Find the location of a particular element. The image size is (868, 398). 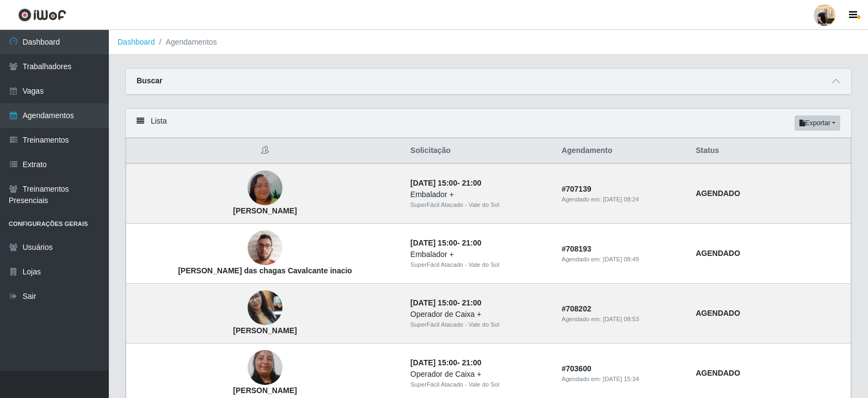

a: Dashboard is located at coordinates (136, 42).